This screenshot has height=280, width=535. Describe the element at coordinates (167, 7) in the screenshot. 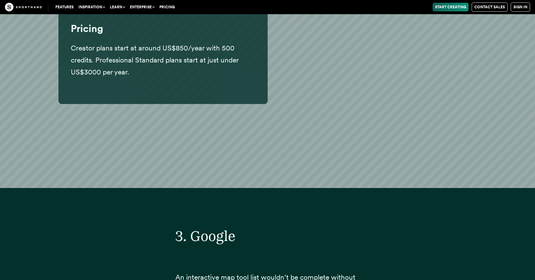

I see `a: Pricing` at that location.